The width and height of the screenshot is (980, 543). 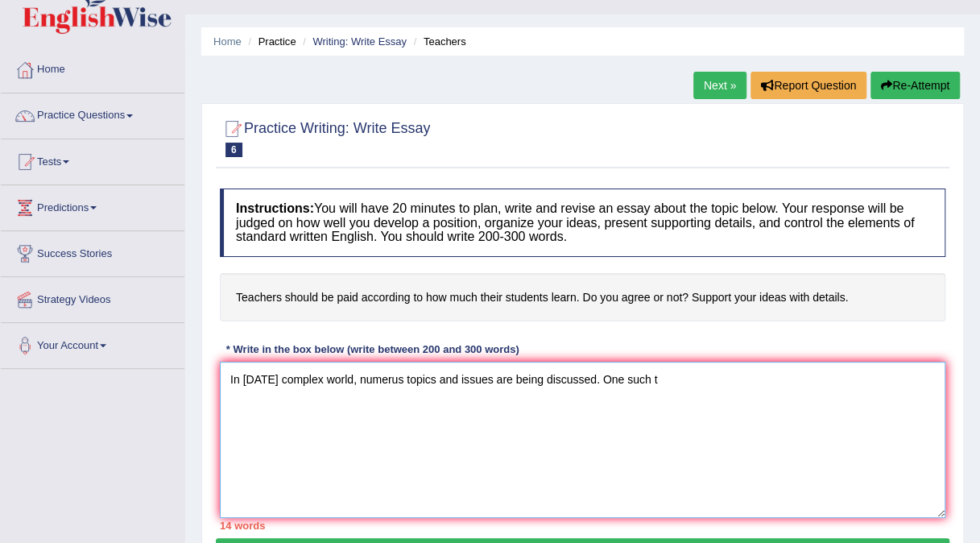 I want to click on a: Strategy Videos, so click(x=92, y=297).